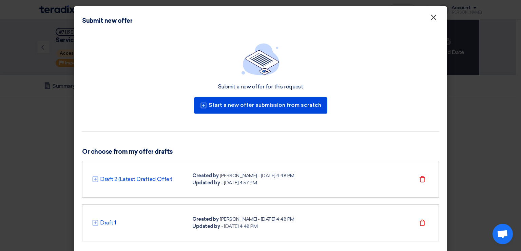 The width and height of the screenshot is (521, 251). Describe the element at coordinates (136, 179) in the screenshot. I see `a: Draft 2 (Latest Drafted Offer)` at that location.